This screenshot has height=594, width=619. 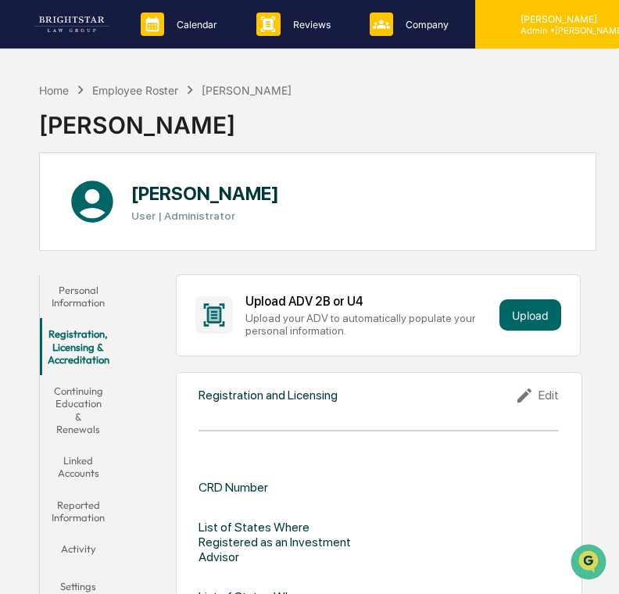 I want to click on span: Attestations, so click(x=161, y=327).